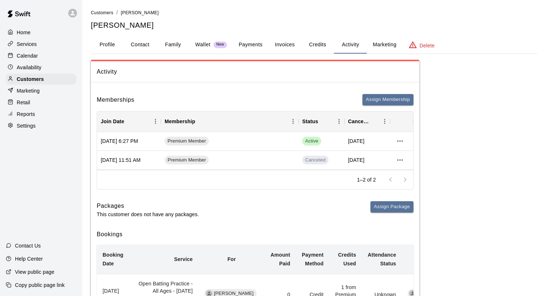  What do you see at coordinates (41, 79) in the screenshot?
I see `div: Customers` at bounding box center [41, 79].